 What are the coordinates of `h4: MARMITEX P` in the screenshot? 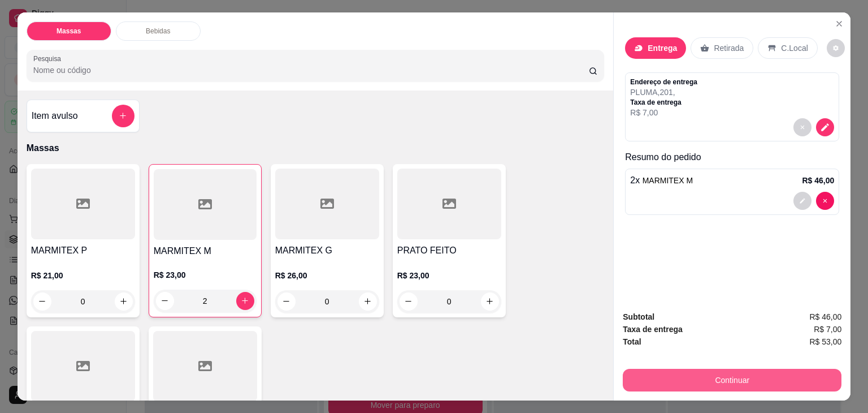 It's located at (83, 251).